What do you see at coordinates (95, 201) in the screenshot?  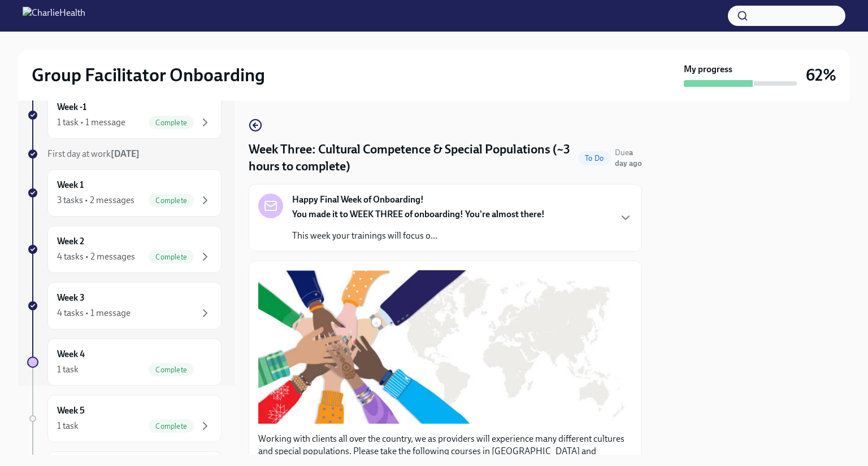 I see `div: 3 tasks • 2 messages` at bounding box center [95, 201].